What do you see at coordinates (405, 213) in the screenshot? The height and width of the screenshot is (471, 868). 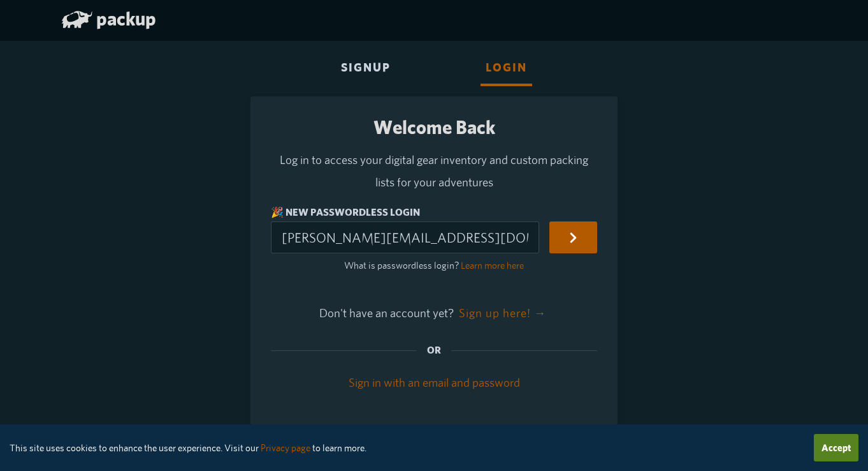 I see `label: 🎉 New Passwordless Login` at bounding box center [405, 213].